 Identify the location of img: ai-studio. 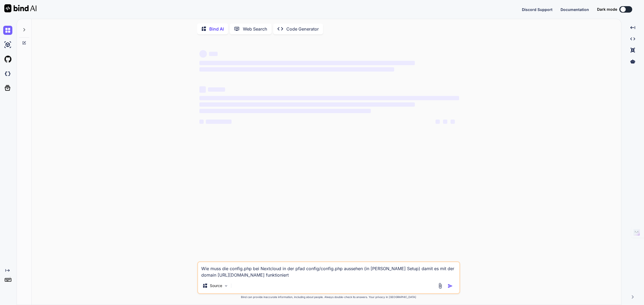
(8, 45).